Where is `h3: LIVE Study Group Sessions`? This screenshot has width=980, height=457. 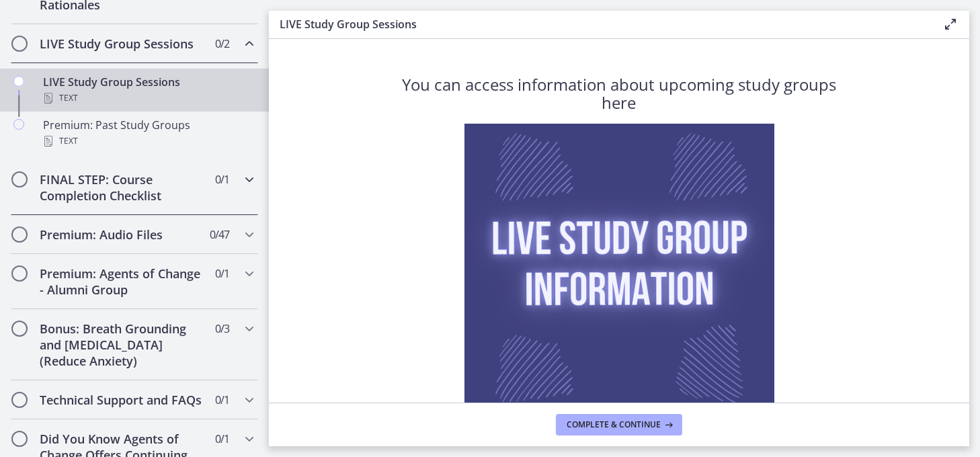
h3: LIVE Study Group Sessions is located at coordinates (600, 24).